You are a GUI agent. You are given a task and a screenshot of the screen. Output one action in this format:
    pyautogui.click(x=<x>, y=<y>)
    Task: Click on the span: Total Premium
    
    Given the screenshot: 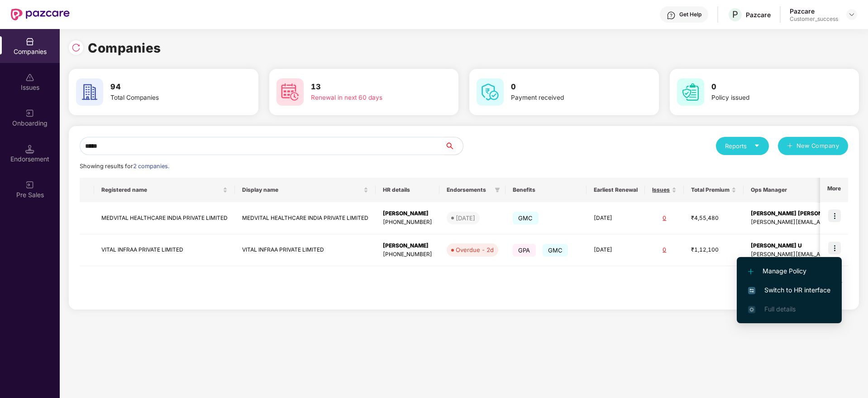 What is the action you would take?
    pyautogui.click(x=710, y=190)
    